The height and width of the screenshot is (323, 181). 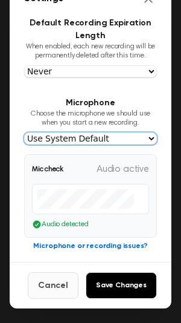 I want to click on button: Microphone or recording issues?, so click(x=90, y=246).